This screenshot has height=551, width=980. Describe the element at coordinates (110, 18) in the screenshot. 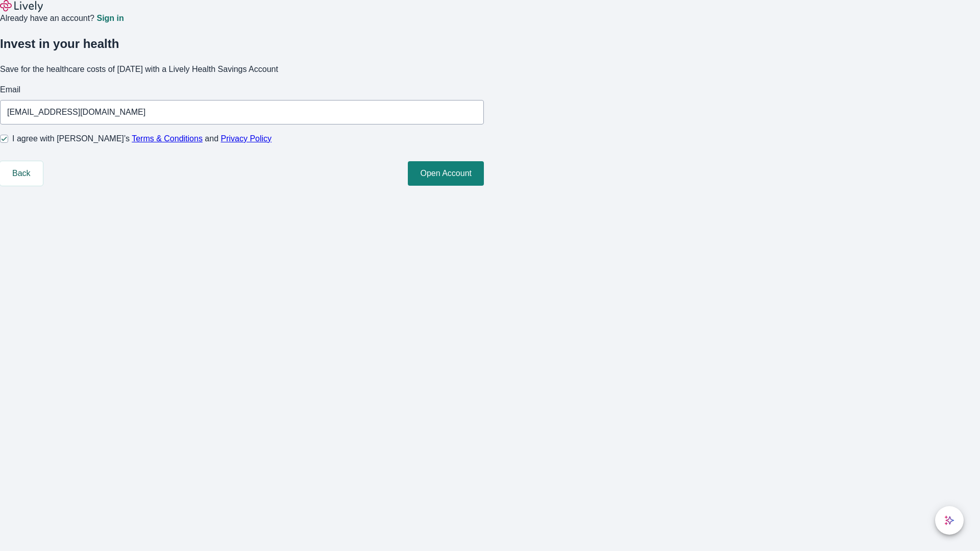

I see `div: Sign in` at that location.